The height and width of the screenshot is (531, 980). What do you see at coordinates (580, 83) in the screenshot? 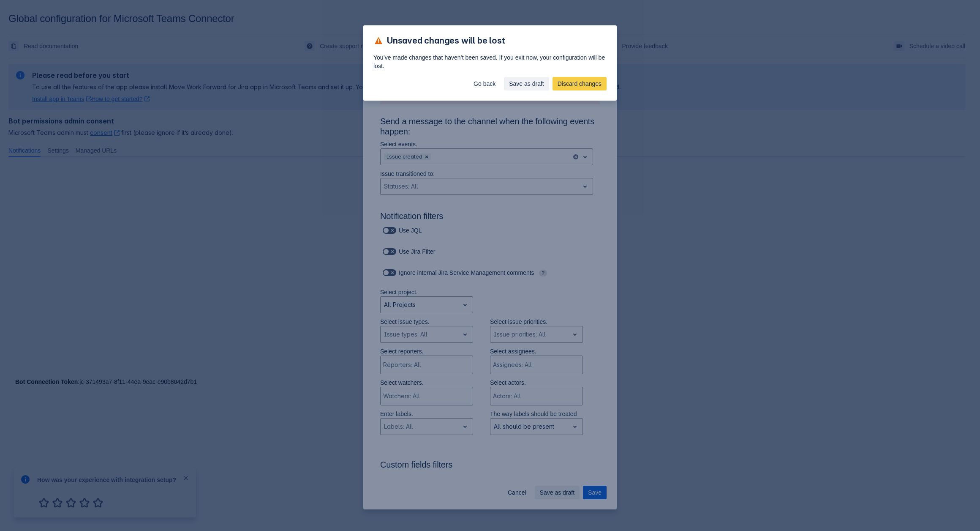
I see `span: Discard changes` at bounding box center [580, 83].